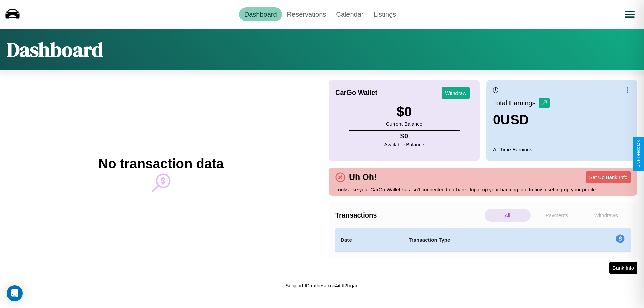 This screenshot has height=308, width=644. I want to click on p: Available Balance, so click(404, 145).